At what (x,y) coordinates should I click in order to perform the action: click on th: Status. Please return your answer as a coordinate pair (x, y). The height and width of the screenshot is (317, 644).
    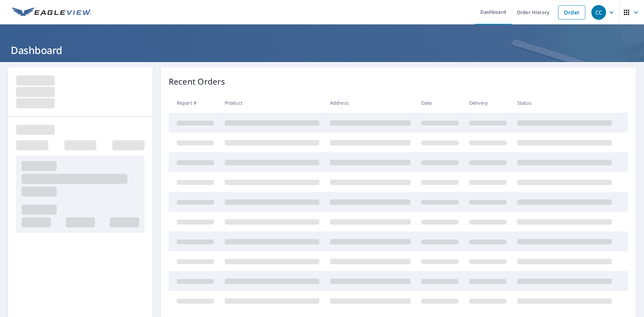
    Looking at the image, I should click on (564, 103).